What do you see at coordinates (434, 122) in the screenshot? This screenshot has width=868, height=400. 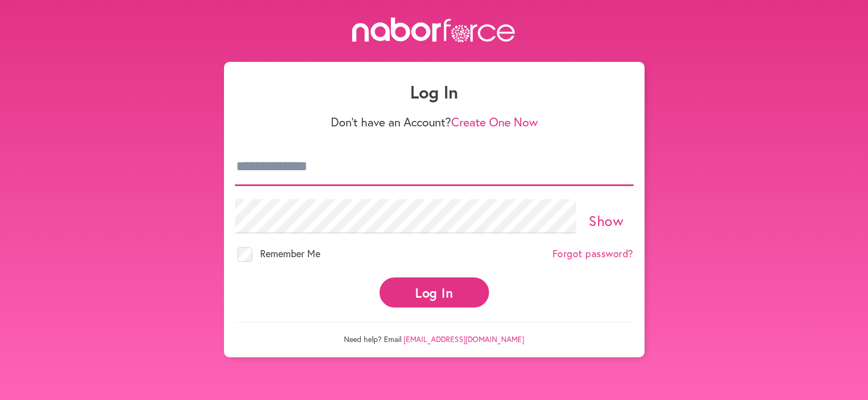 I see `p: Don't have an Account?` at bounding box center [434, 122].